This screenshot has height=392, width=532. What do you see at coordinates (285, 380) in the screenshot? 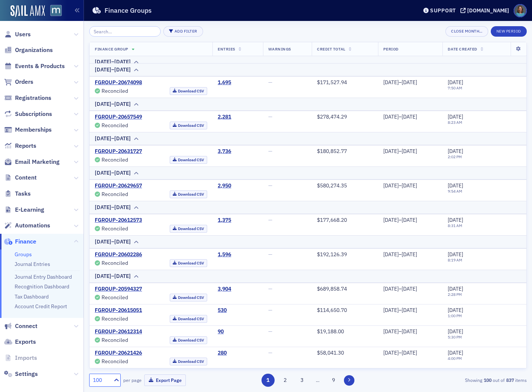
I see `button: 2` at bounding box center [285, 380].